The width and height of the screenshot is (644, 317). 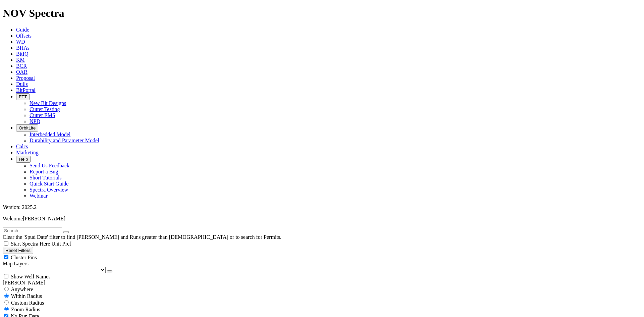 What do you see at coordinates (25, 90) in the screenshot?
I see `span: BitPortal` at bounding box center [25, 90].